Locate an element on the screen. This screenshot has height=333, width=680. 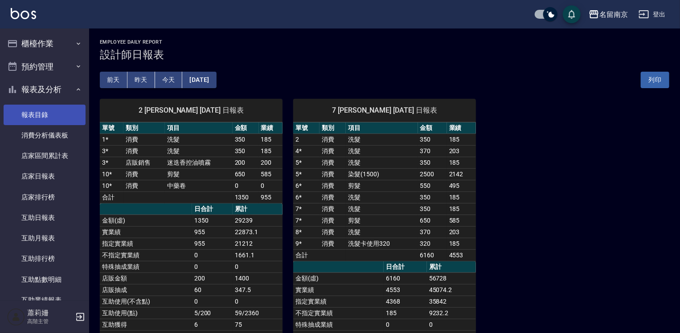
td: 迷迭香控油噴霧 is located at coordinates (199, 163).